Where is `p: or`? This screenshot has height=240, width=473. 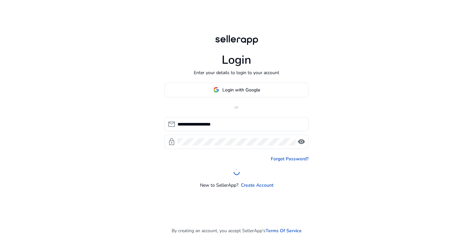
p: or is located at coordinates (236, 107).